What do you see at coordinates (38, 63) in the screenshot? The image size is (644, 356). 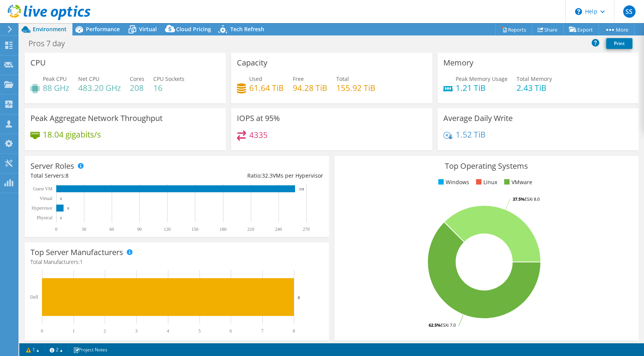 I see `h3: CPU` at bounding box center [38, 63].